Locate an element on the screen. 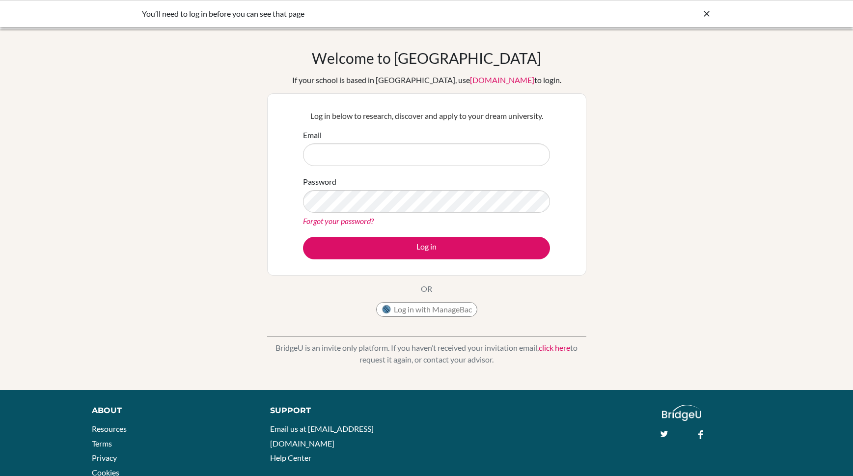 The height and width of the screenshot is (476, 853). p: Log in below to research, discover and apply to your dream university. is located at coordinates (426, 116).